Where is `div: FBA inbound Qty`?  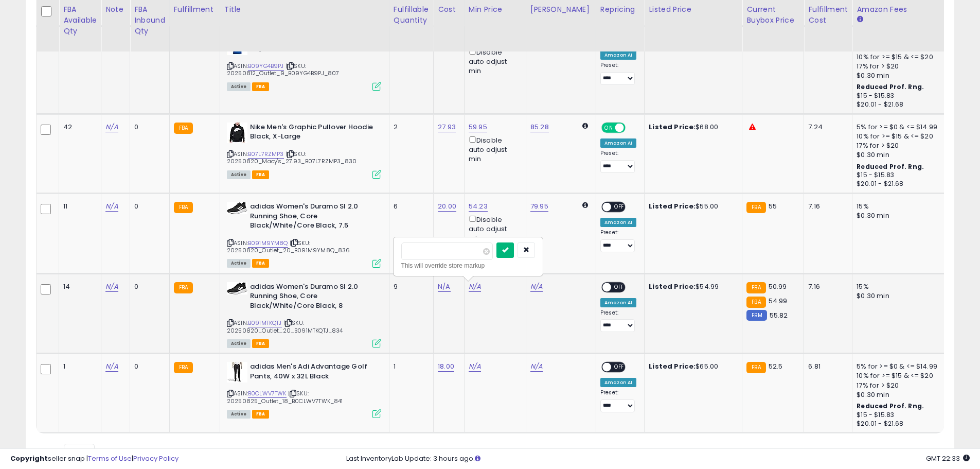
div: FBA inbound Qty is located at coordinates (150, 20).